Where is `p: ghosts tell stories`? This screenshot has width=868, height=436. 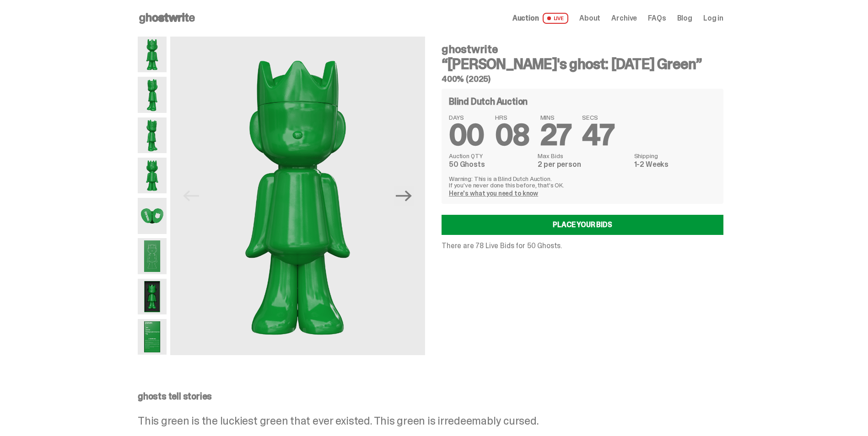 p: ghosts tell stories is located at coordinates (430, 396).